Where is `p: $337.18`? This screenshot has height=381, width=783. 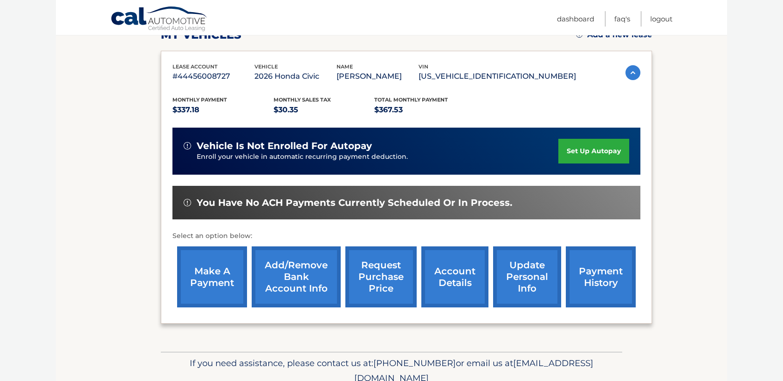
p: $337.18 is located at coordinates (223, 110).